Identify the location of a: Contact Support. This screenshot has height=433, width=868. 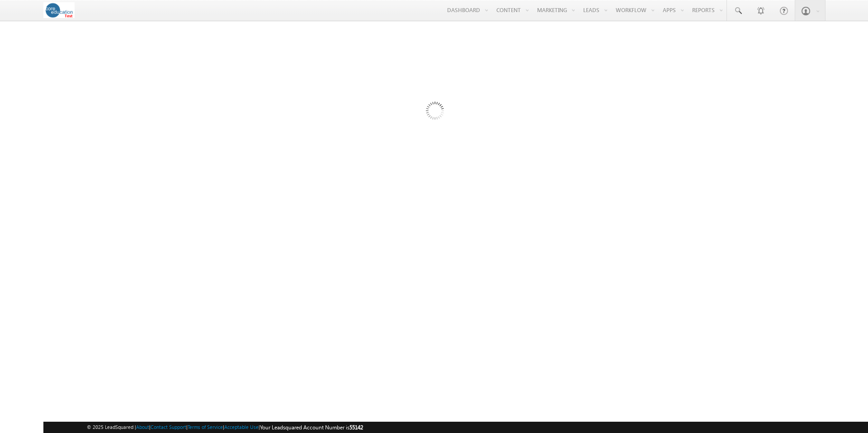
(168, 427).